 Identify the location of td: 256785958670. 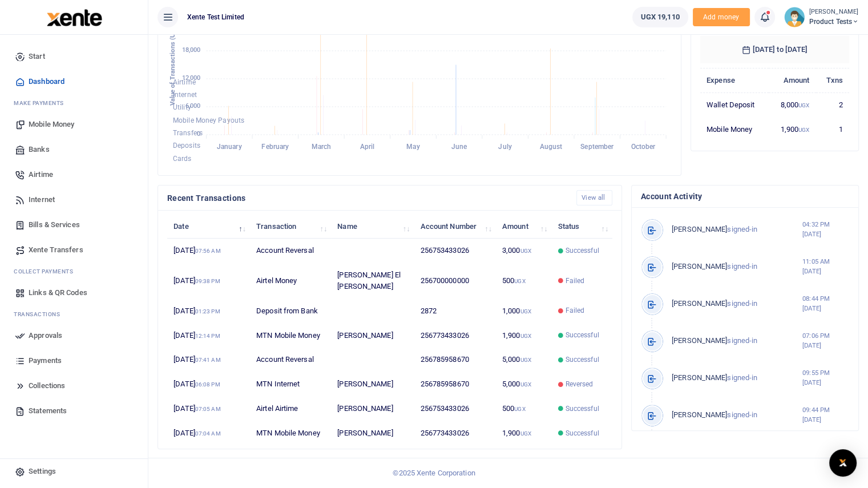
(455, 384).